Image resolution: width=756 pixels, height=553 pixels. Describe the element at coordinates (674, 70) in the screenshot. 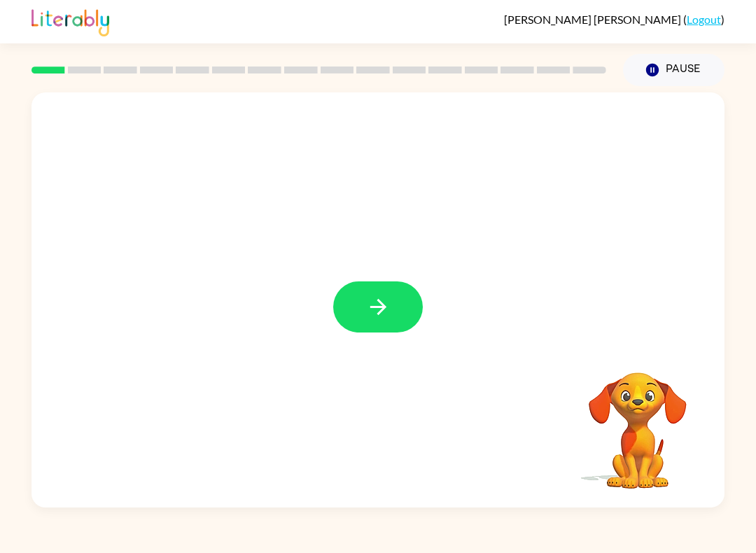

I see `button: Pause` at that location.